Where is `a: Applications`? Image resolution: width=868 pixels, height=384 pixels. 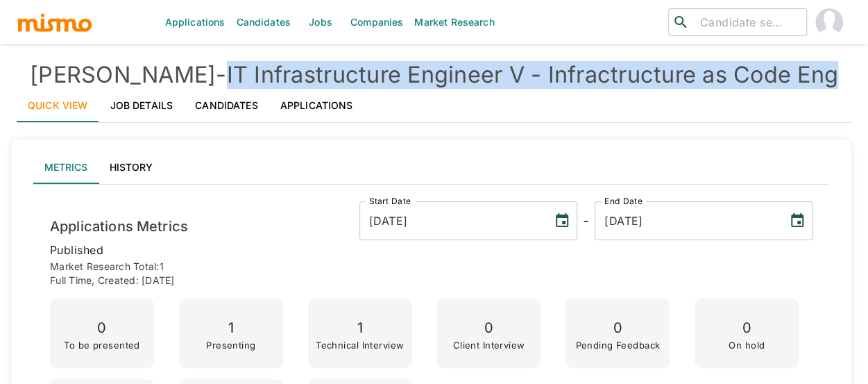 a: Applications is located at coordinates (316, 106).